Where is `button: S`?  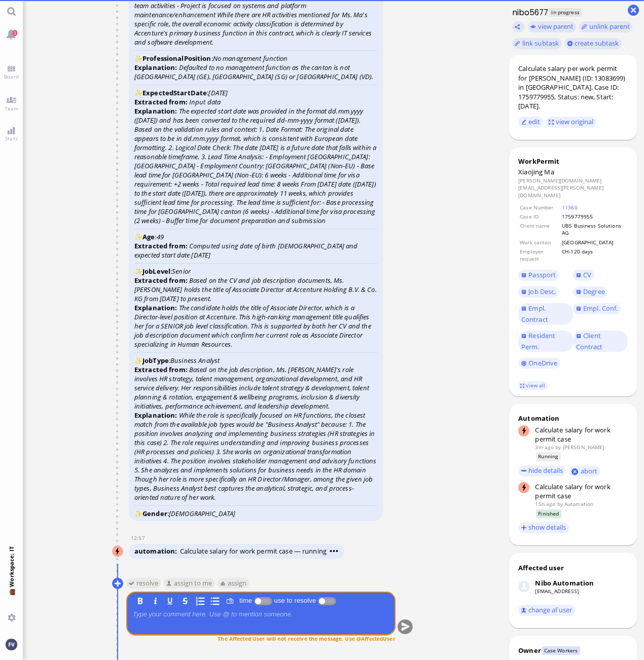 button: S is located at coordinates (185, 601).